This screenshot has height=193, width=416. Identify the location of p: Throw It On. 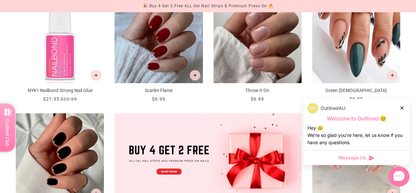
(258, 90).